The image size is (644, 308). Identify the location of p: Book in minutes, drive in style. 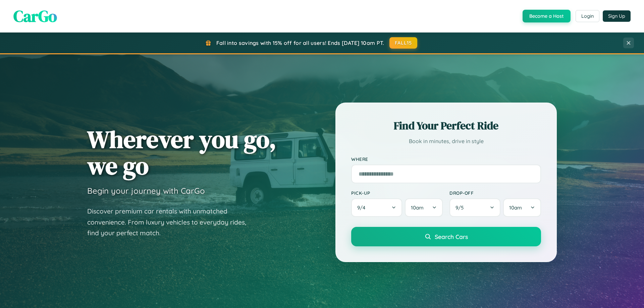
(446, 141).